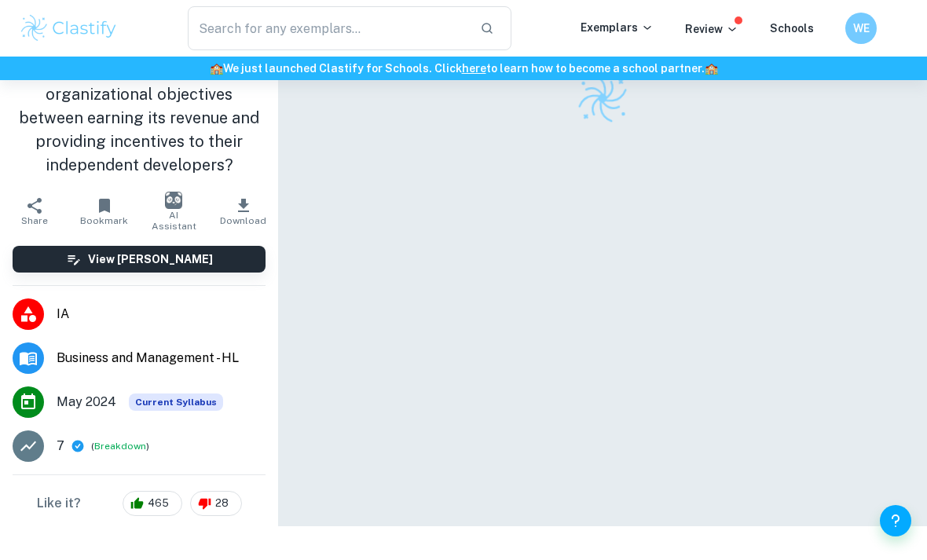 The image size is (927, 560). I want to click on a: here, so click(474, 68).